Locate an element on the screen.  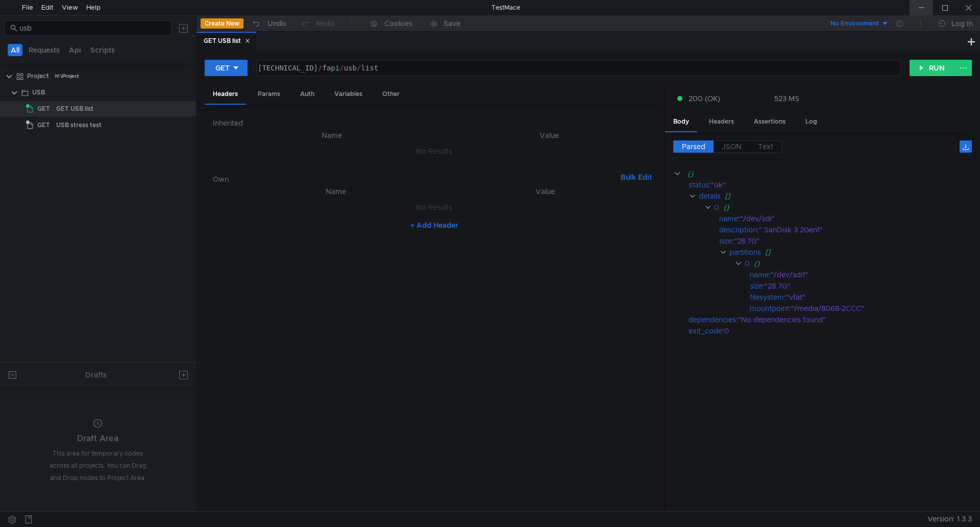
button: Redo is located at coordinates (318, 23).